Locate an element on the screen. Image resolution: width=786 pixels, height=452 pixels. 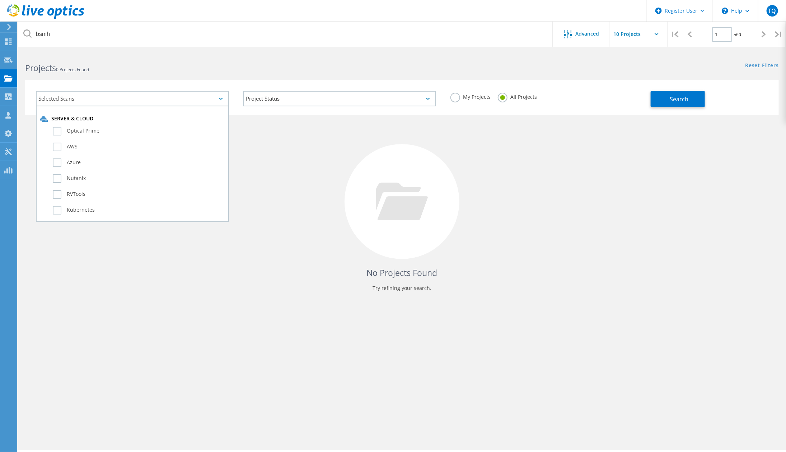
div: Project Status is located at coordinates (340, 98).